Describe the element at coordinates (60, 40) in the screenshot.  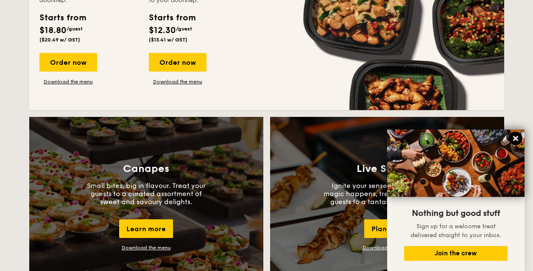
I see `span: ($20.49 w/ GST)` at that location.